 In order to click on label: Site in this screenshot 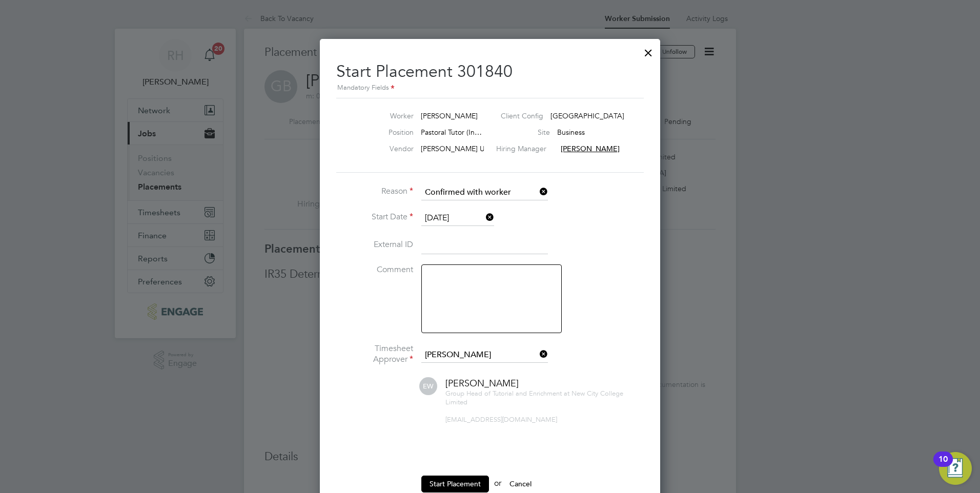, I will do `click(529, 133)`.